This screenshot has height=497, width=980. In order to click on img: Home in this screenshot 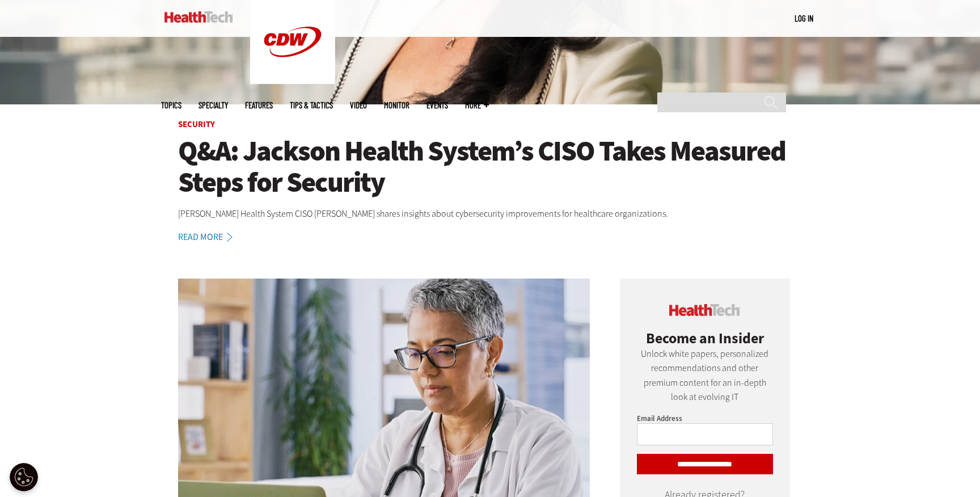, I will do `click(199, 17)`.